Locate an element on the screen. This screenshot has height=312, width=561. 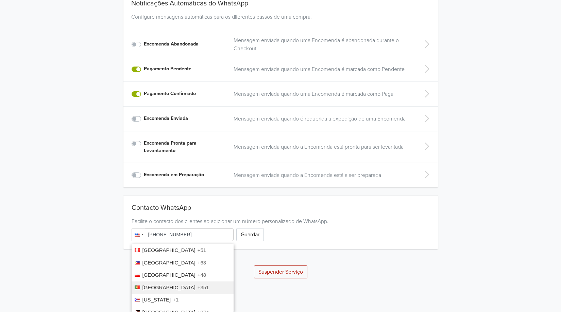
a: Mensagem enviada quando a Encomenda está a ser preparada is located at coordinates (322, 175).